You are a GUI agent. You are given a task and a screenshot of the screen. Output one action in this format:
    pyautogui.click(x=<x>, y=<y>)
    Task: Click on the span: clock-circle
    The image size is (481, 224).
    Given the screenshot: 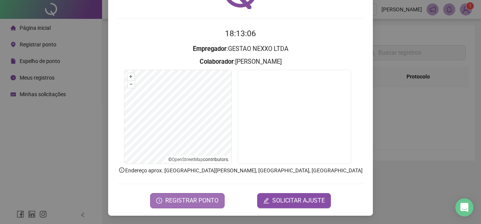 What is the action you would take?
    pyautogui.click(x=159, y=201)
    